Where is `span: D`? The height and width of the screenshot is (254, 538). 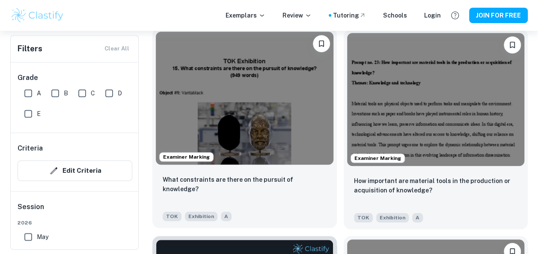 span: D is located at coordinates (120, 93).